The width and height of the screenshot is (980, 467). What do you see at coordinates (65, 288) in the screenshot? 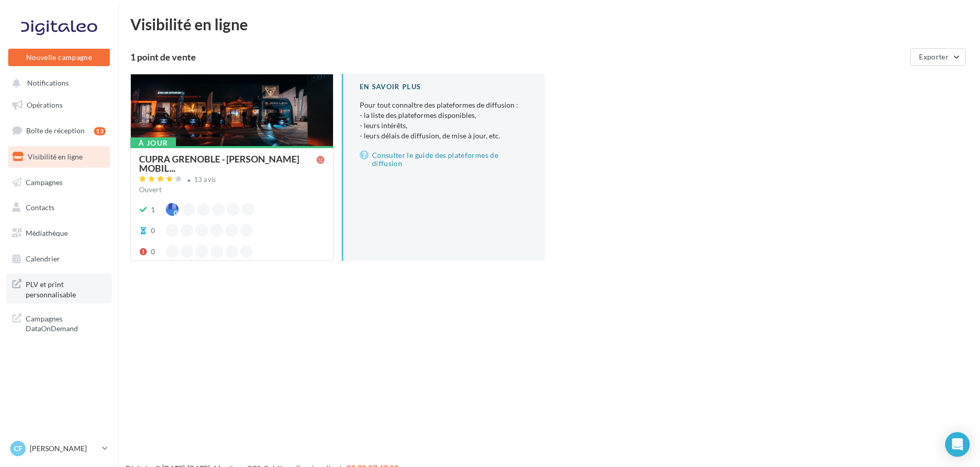
I see `span: PLV et print personnalisable` at bounding box center [65, 288].